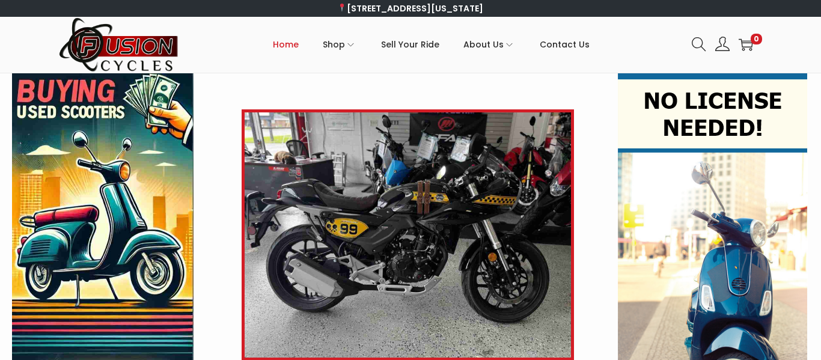 Image resolution: width=821 pixels, height=360 pixels. What do you see at coordinates (483, 44) in the screenshot?
I see `span: About Us` at bounding box center [483, 44].